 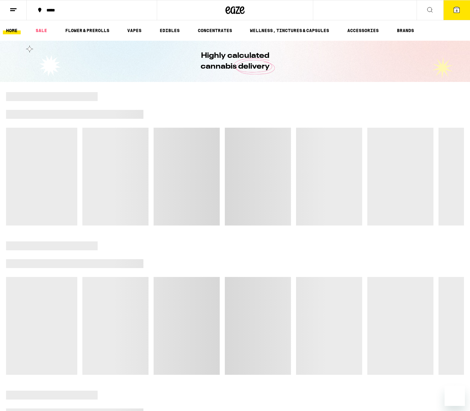 I want to click on button: 8, so click(x=457, y=10).